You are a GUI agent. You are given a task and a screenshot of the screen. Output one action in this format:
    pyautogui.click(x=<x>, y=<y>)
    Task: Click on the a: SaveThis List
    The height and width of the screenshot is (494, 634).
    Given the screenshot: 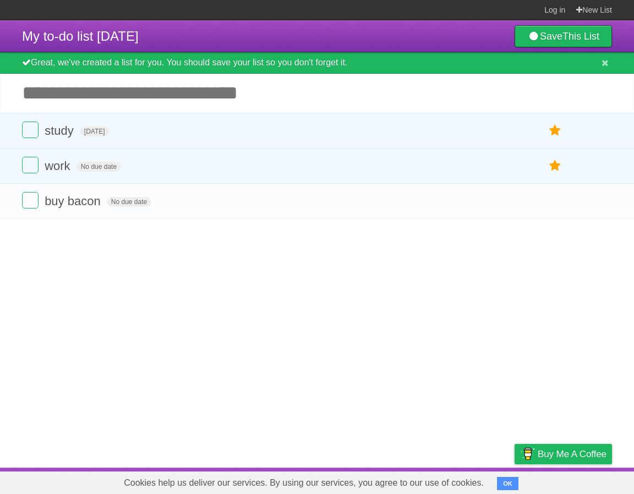 What is the action you would take?
    pyautogui.click(x=563, y=36)
    